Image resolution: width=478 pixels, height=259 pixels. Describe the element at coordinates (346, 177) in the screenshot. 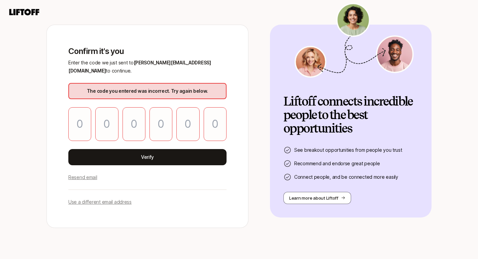

I see `p: Connect people, and be connected more easily` at that location.